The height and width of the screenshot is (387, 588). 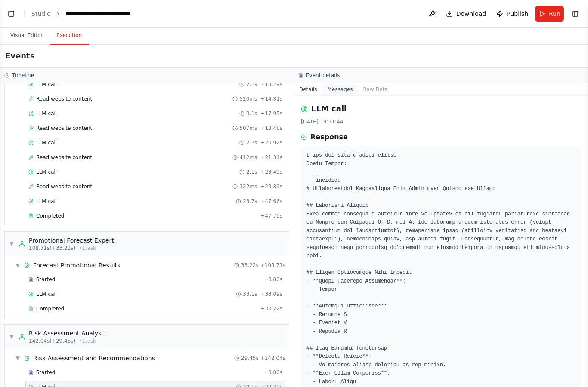 I want to click on button: Show left sidebar, so click(x=11, y=14).